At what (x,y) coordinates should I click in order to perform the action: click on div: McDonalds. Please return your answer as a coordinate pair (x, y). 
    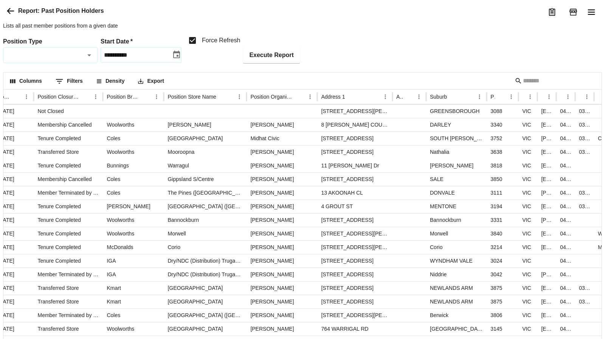
    Looking at the image, I should click on (133, 247).